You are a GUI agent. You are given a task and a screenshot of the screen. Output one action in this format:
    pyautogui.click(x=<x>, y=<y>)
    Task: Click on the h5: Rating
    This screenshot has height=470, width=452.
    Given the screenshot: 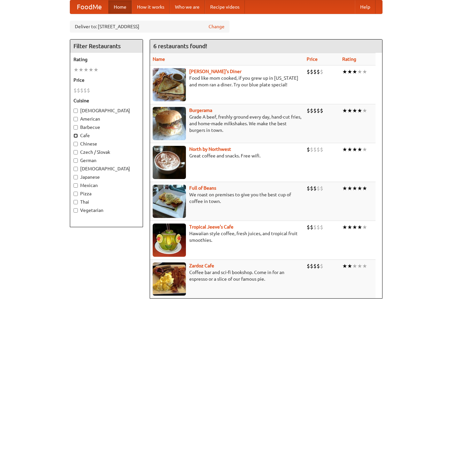 What is the action you would take?
    pyautogui.click(x=106, y=59)
    